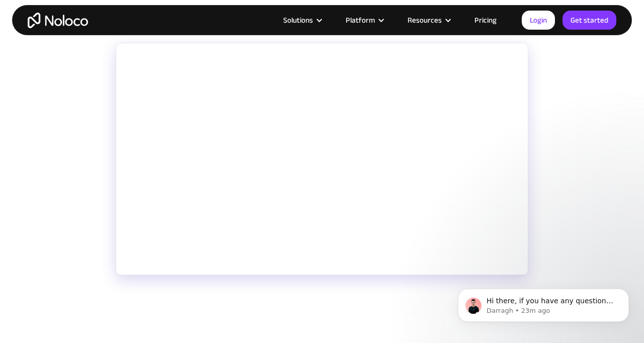  What do you see at coordinates (539, 20) in the screenshot?
I see `a: Login` at bounding box center [539, 20].